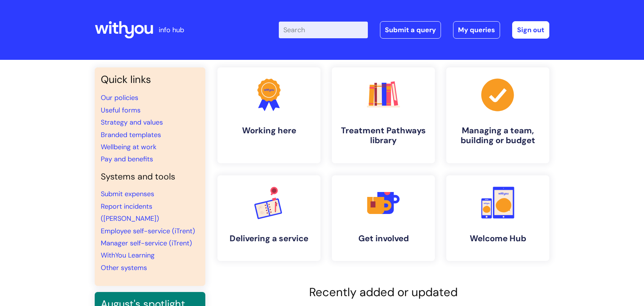 This screenshot has height=306, width=644. I want to click on h4: Get involved, so click(384, 238).